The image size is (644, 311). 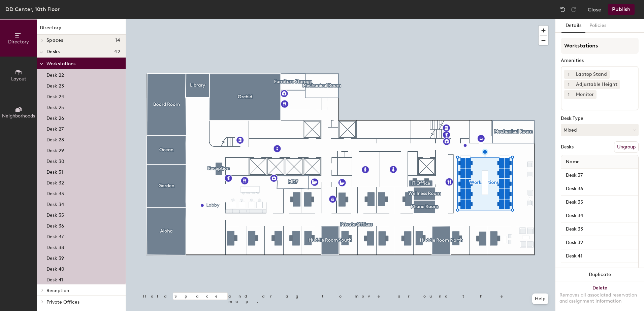 I want to click on button: Publish, so click(x=621, y=10).